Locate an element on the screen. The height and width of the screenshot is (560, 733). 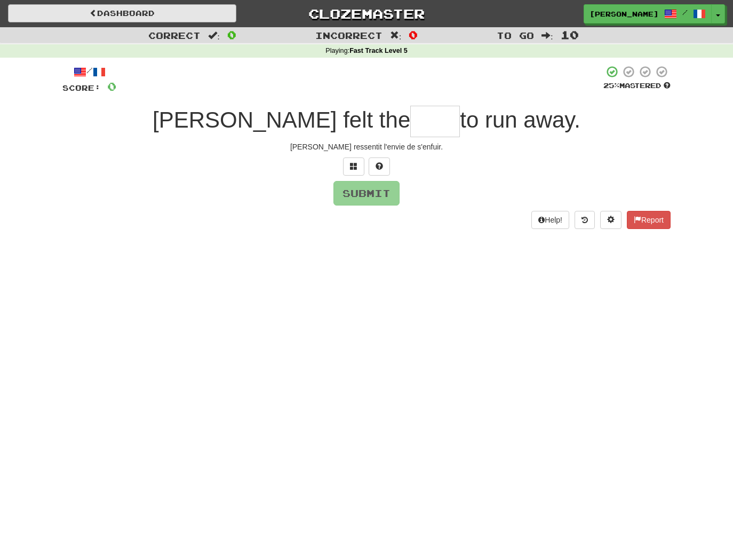
button: Single letter hint - you only get 1 per sentence and score half the points! alt+h is located at coordinates (379, 166).